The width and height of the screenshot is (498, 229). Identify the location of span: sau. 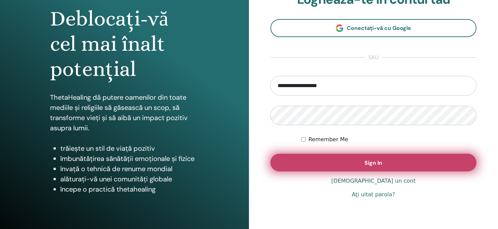
(374, 58).